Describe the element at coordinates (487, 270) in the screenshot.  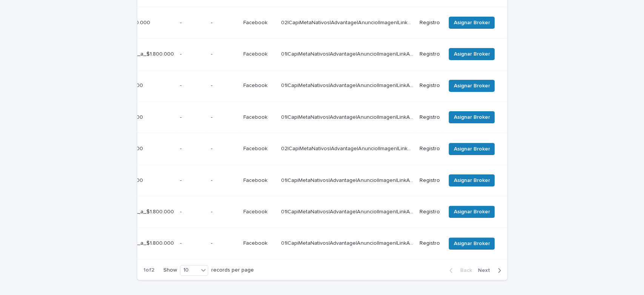
I see `span: Next` at that location.